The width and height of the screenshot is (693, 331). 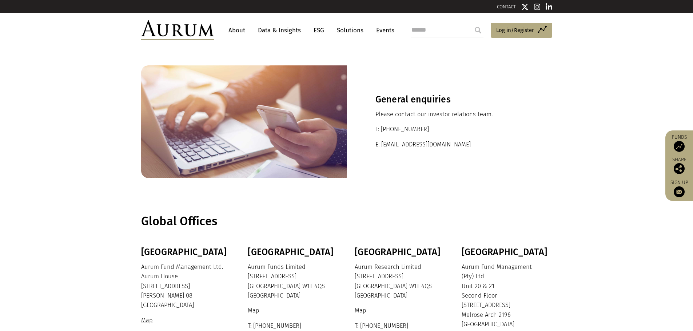 What do you see at coordinates (679, 147) in the screenshot?
I see `img: Access Funds` at bounding box center [679, 147].